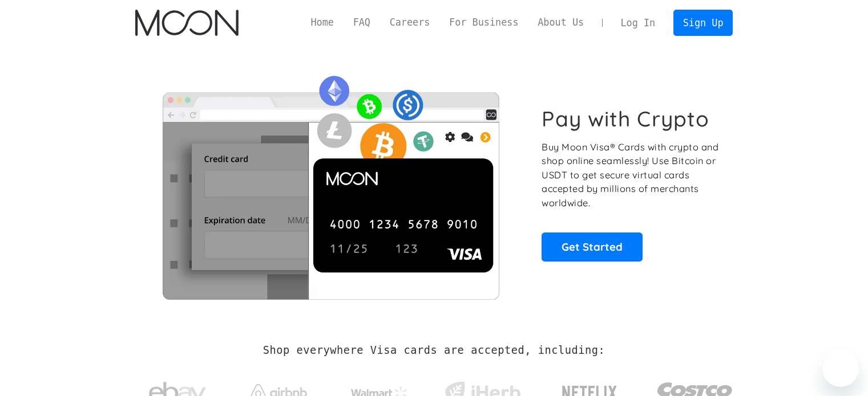  What do you see at coordinates (625, 119) in the screenshot?
I see `h1: Pay with Crypto` at bounding box center [625, 119].